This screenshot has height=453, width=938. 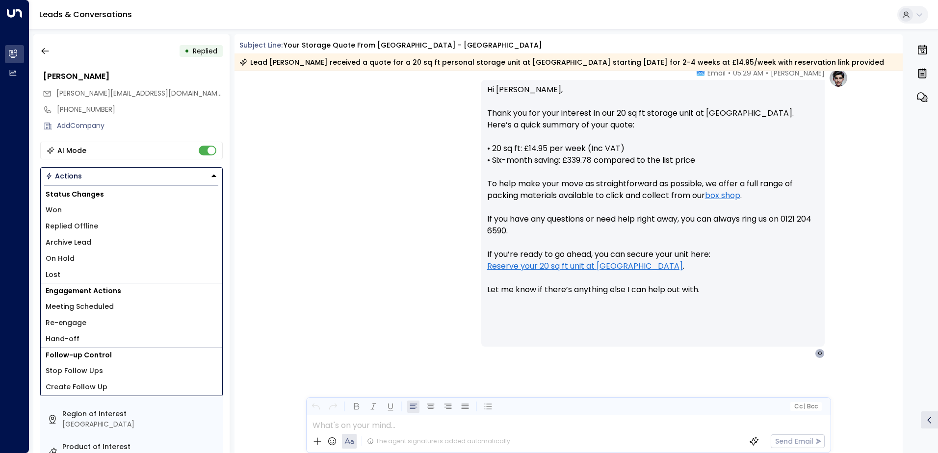 I want to click on img: profile-logo.png, so click(x=838, y=78).